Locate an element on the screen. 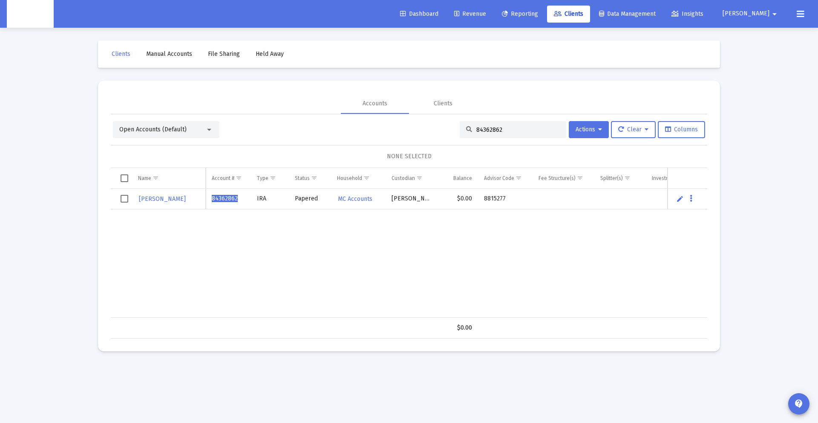 The width and height of the screenshot is (818, 423). a: Reporting is located at coordinates (520, 14).